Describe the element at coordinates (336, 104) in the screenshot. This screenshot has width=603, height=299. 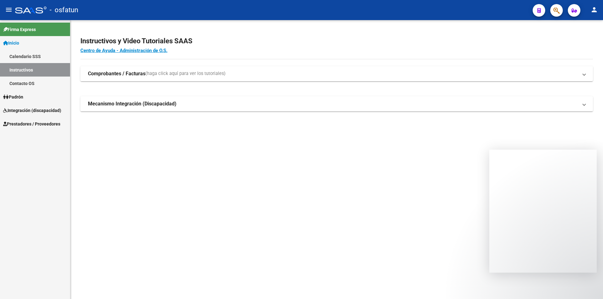
I see `mat-expansion-panel-header: Mecanismo Integración (Discapacidad)` at that location.